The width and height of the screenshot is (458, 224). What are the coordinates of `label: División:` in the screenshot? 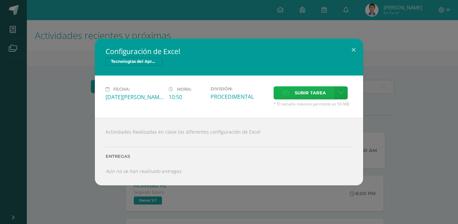 It's located at (240, 89).